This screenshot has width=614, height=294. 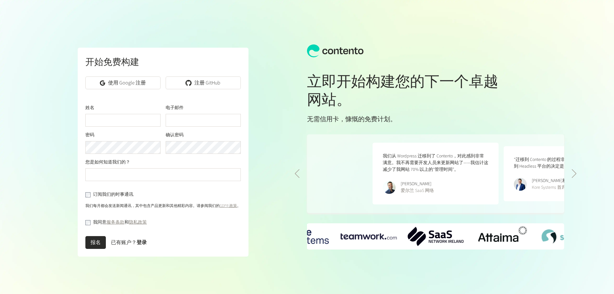 I want to click on font: 我们每月都会发送新闻通讯，其中包含产品更新和其他精彩内容。请参阅我们的, so click(x=152, y=206).